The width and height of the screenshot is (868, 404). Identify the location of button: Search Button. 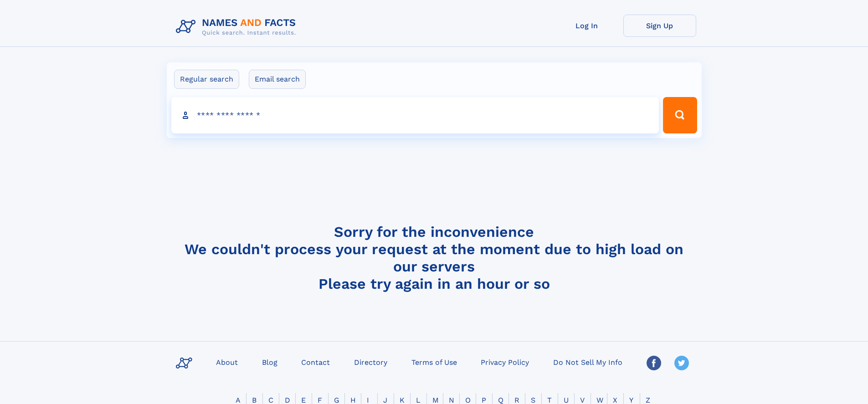
(680, 115).